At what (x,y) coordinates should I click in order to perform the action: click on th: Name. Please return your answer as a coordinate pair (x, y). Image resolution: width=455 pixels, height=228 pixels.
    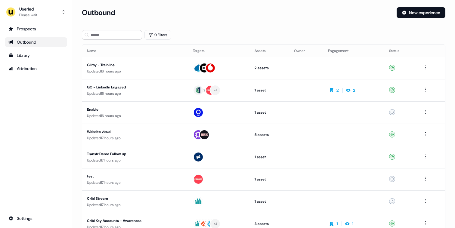
    Looking at the image, I should click on (135, 51).